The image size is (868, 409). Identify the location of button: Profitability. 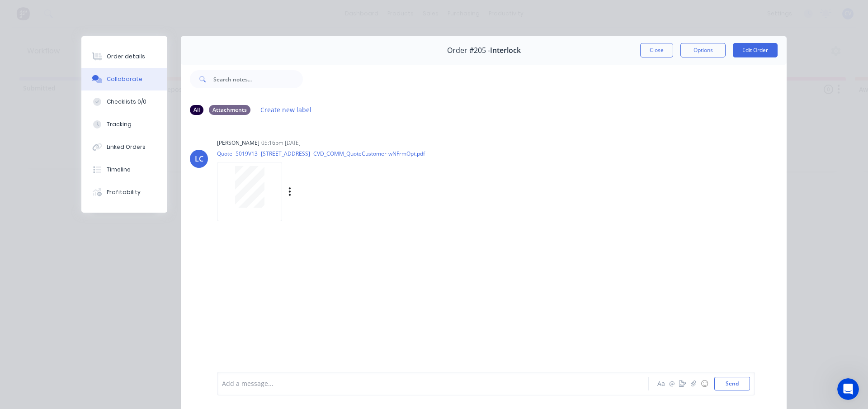
(124, 192).